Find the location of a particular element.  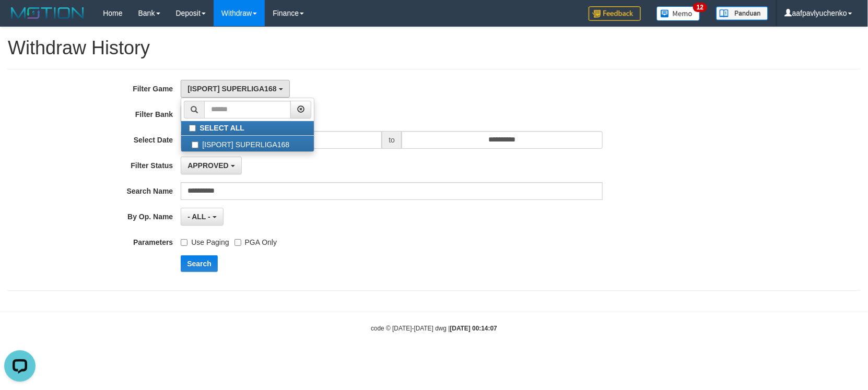

input: SELECT ALL is located at coordinates (192, 128).